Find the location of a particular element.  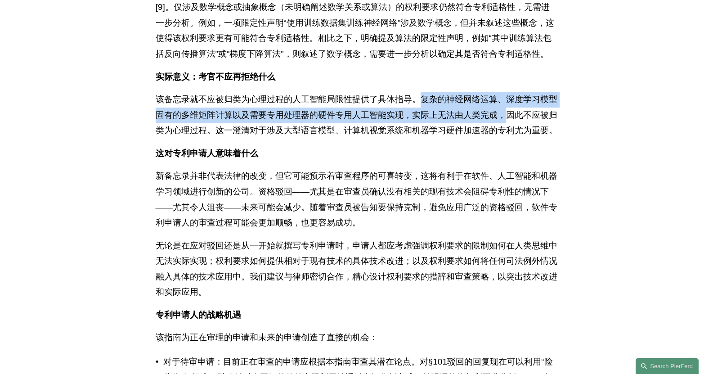

font: 实际意义：考官不应再拒绝什么 is located at coordinates (216, 76).